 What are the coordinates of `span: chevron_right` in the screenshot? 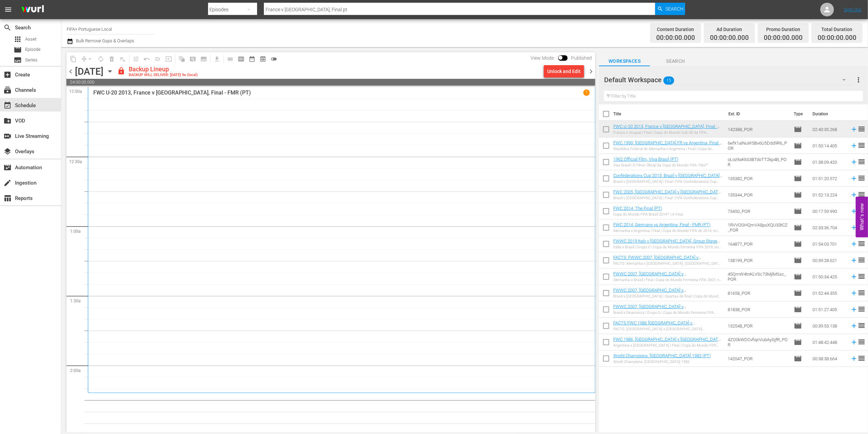 It's located at (591, 71).